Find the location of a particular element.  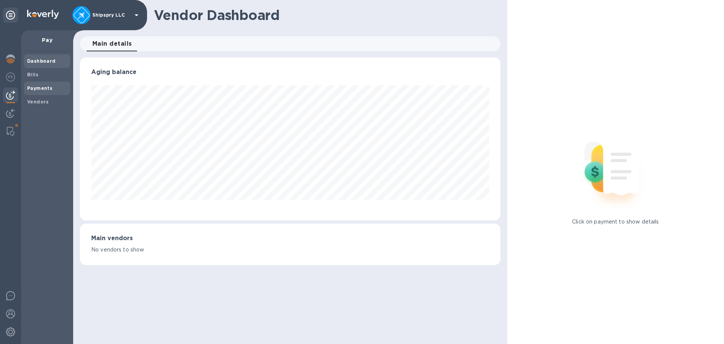

h1: Vendor Dashboard is located at coordinates (324, 15).